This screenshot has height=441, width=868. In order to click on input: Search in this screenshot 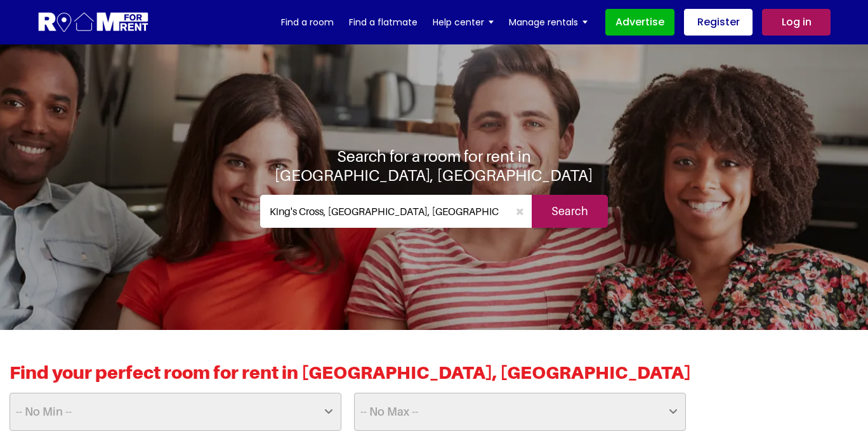, I will do `click(570, 212)`.